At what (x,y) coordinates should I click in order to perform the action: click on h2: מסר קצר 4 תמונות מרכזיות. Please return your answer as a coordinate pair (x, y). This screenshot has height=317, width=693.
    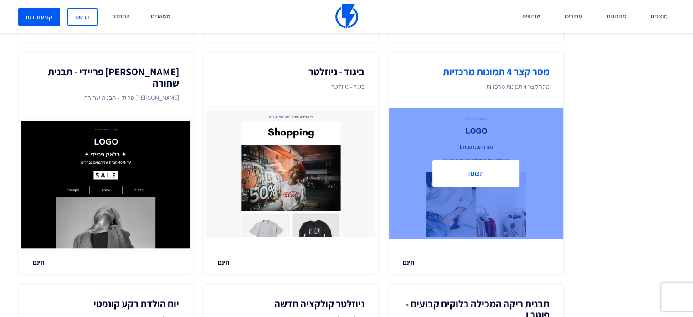
    Looking at the image, I should click on (476, 72).